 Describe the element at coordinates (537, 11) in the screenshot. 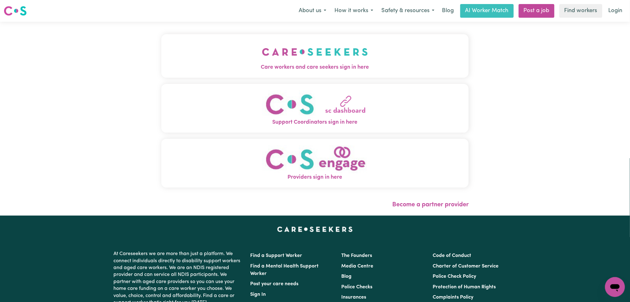

I see `a: Post a job` at that location.